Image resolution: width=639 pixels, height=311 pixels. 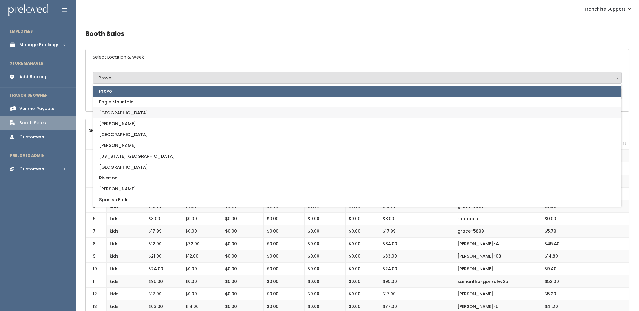 I want to click on td: 1, so click(x=96, y=156).